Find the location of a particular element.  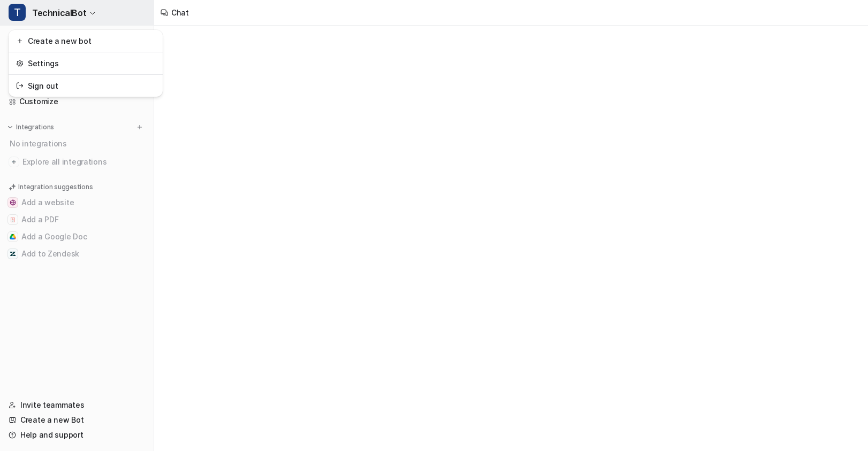

span: T is located at coordinates (17, 12).